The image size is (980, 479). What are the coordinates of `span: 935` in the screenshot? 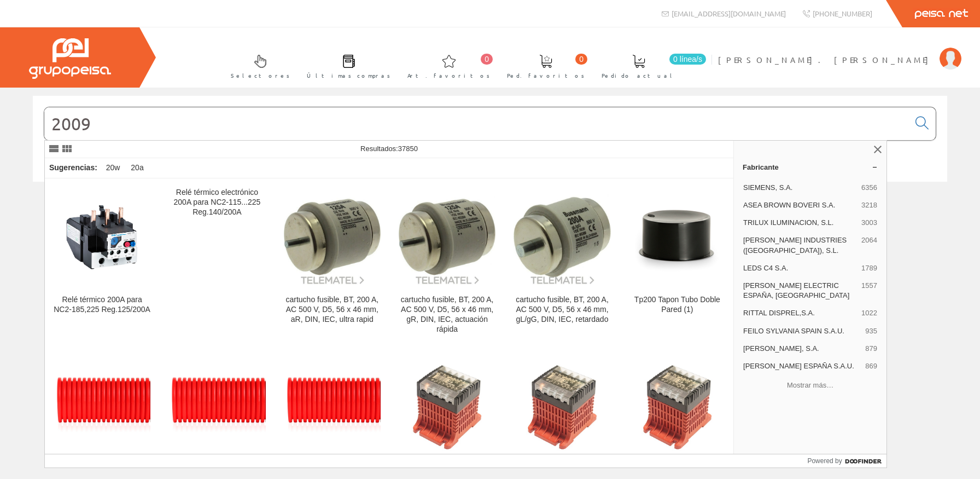 It's located at (872, 331).